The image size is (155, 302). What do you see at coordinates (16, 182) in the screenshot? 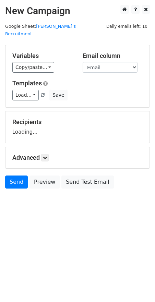
I see `a: Send` at bounding box center [16, 182].